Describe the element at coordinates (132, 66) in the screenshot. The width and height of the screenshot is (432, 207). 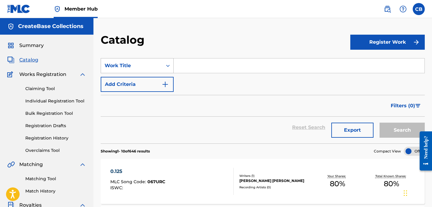
I see `div: Work Title` at that location.